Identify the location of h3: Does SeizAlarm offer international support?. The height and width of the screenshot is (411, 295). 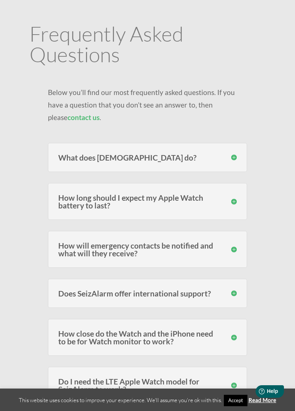
(147, 293).